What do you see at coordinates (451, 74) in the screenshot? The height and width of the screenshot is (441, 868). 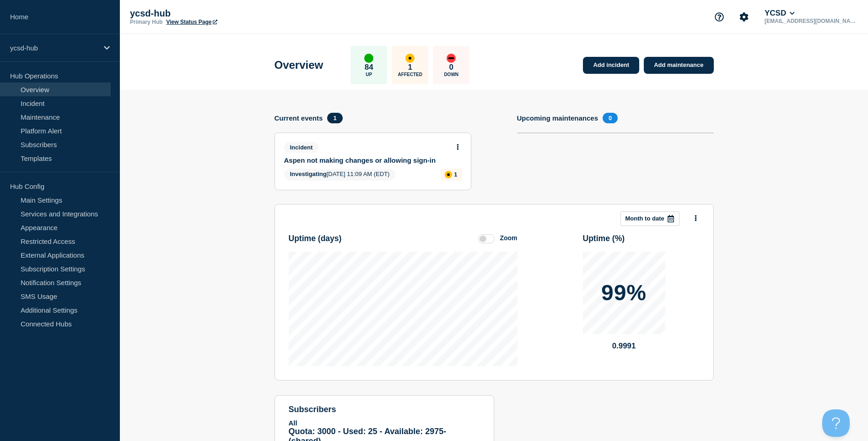 I see `p: Down` at bounding box center [451, 74].